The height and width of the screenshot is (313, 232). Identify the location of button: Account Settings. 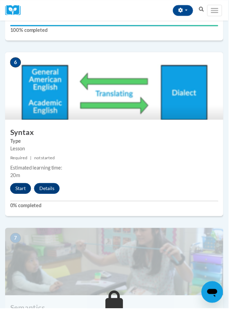
(186, 11).